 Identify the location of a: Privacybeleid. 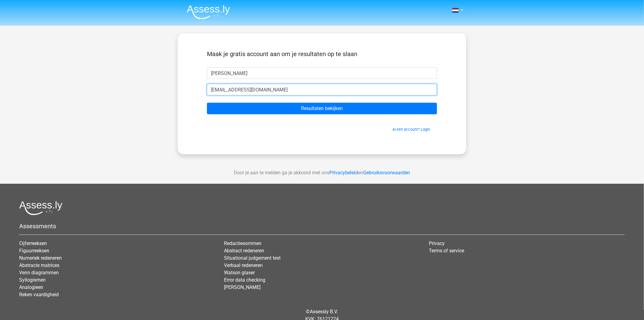
(344, 173).